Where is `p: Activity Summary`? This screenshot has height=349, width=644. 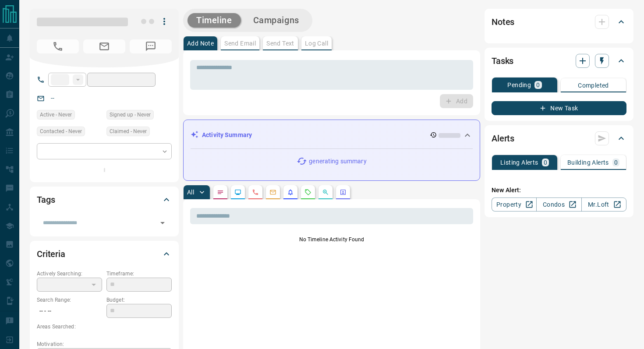 p: Activity Summary is located at coordinates (227, 135).